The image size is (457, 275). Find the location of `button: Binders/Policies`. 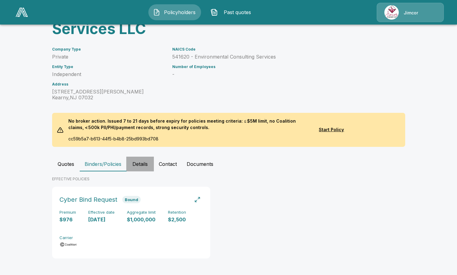

button: Binders/Policies is located at coordinates (103, 164).